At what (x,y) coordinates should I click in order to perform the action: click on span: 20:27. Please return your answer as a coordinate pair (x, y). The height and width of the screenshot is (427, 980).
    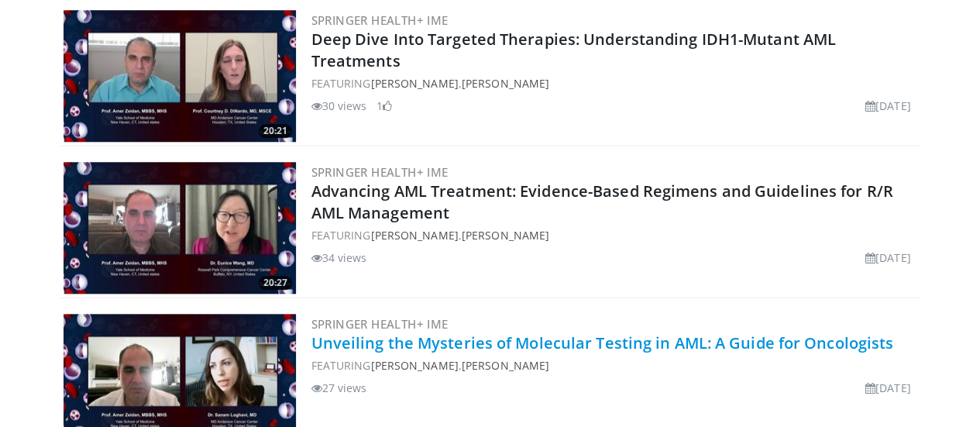
    Looking at the image, I should click on (275, 283).